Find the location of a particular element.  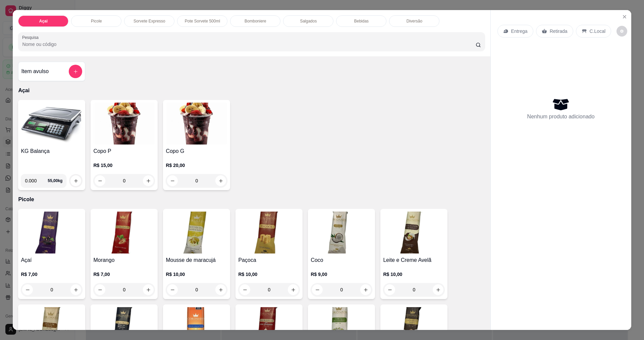

h4: Leite e Creme Avelã is located at coordinates (414, 260).